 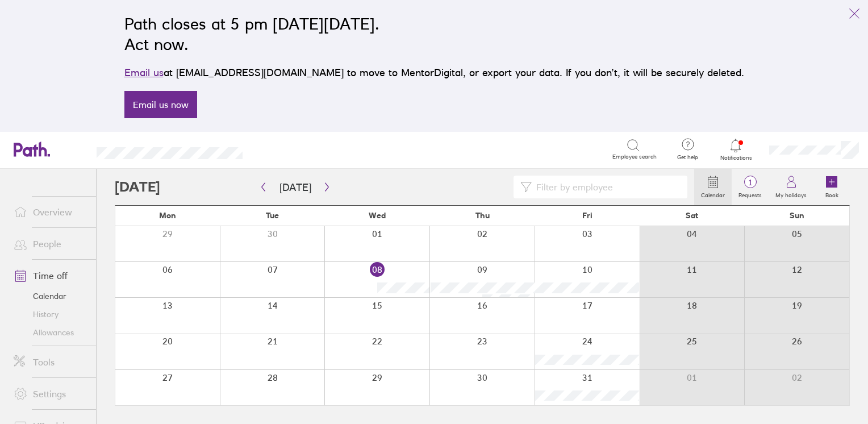 I want to click on a: People, so click(x=50, y=244).